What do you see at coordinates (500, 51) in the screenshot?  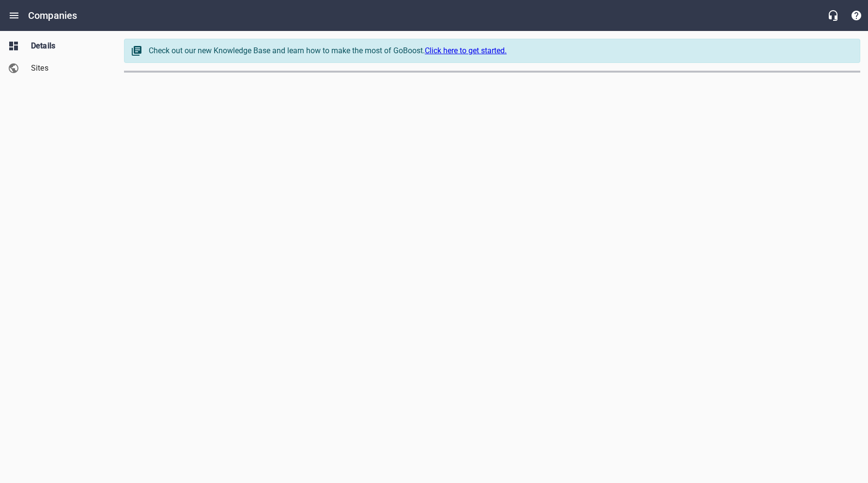 I see `div: Check out our new Knowledge Base and learn how to make the most of GoBoost.` at bounding box center [500, 51].